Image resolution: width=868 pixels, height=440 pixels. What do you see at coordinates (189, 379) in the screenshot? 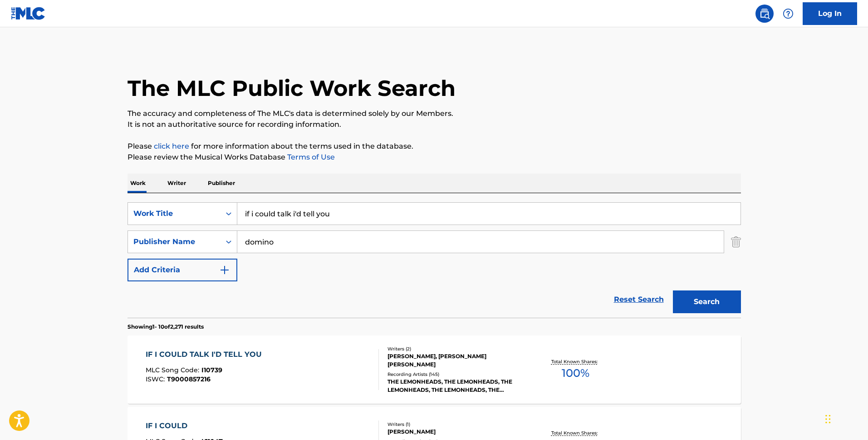
I see `span: T9000857216` at bounding box center [189, 379].